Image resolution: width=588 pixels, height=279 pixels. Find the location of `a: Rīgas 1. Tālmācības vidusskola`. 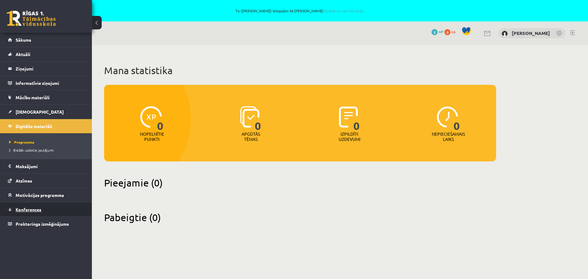

a: Rīgas 1. Tālmācības vidusskola is located at coordinates (31, 18).